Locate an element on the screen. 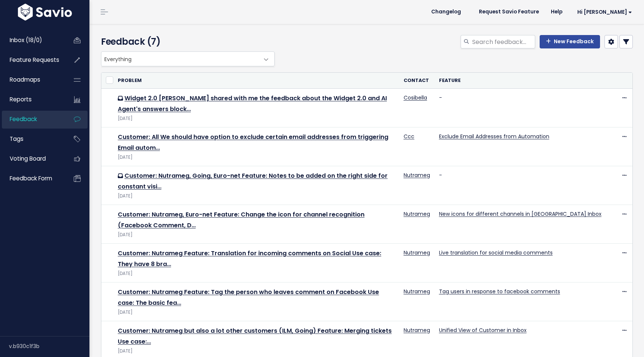 This screenshot has height=357, width=644. a: Feedback form is located at coordinates (32, 179).